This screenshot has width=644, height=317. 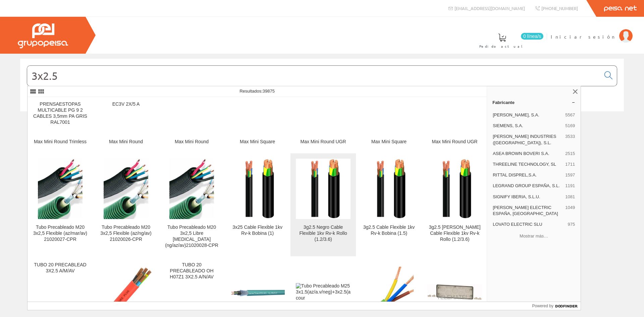 What do you see at coordinates (455, 189) in the screenshot?
I see `img: 3g2.5 Blanco Cable Flexible 1kv Rv-k Rollo (1.2/3.6)` at bounding box center [455, 189].